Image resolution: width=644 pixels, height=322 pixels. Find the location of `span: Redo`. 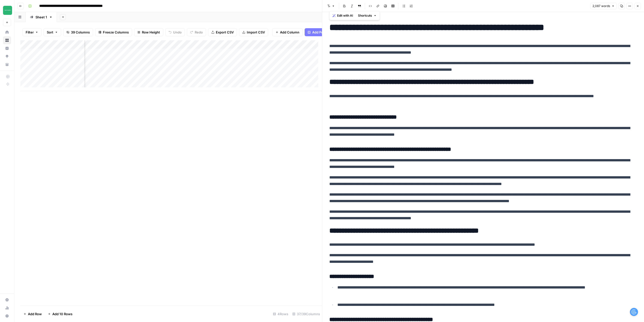

span: Redo is located at coordinates (199, 32).